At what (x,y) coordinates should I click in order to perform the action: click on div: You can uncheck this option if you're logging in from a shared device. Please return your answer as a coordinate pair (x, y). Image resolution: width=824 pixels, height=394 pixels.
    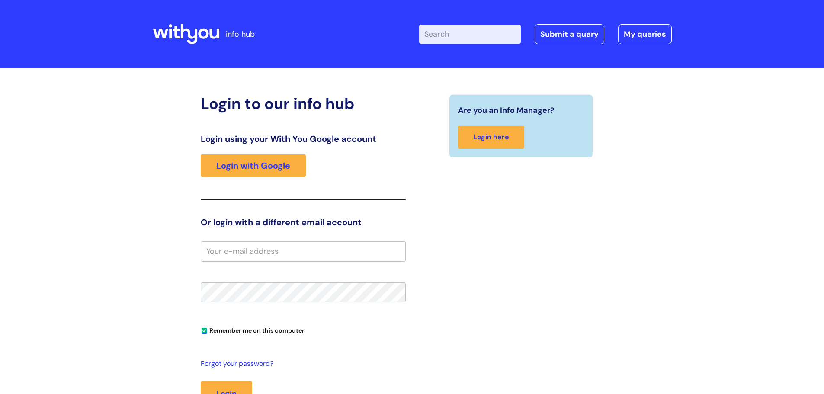
    Looking at the image, I should click on (303, 330).